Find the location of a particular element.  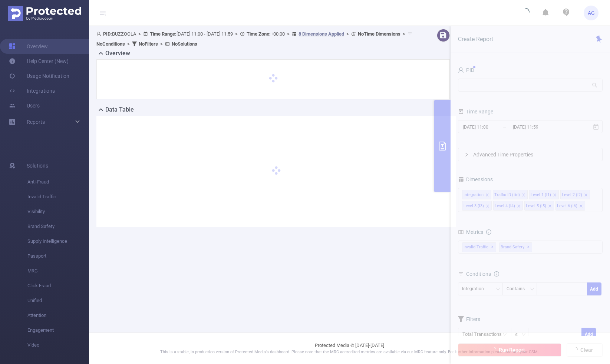

span: Visibility is located at coordinates (58, 211).